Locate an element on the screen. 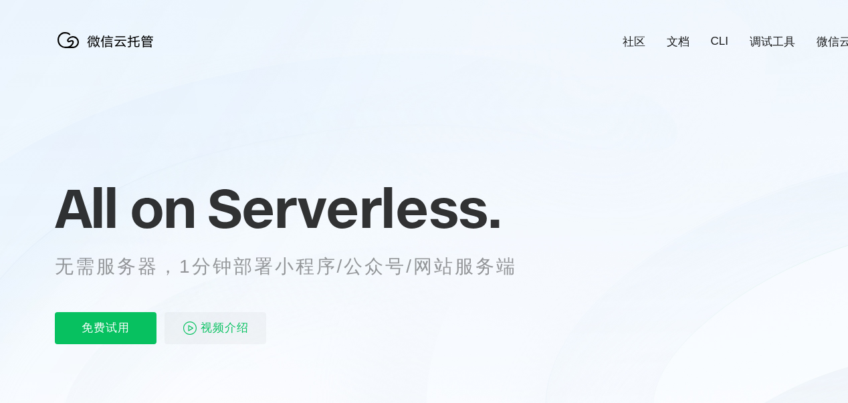  a: 微信云托管 is located at coordinates (108, 49).